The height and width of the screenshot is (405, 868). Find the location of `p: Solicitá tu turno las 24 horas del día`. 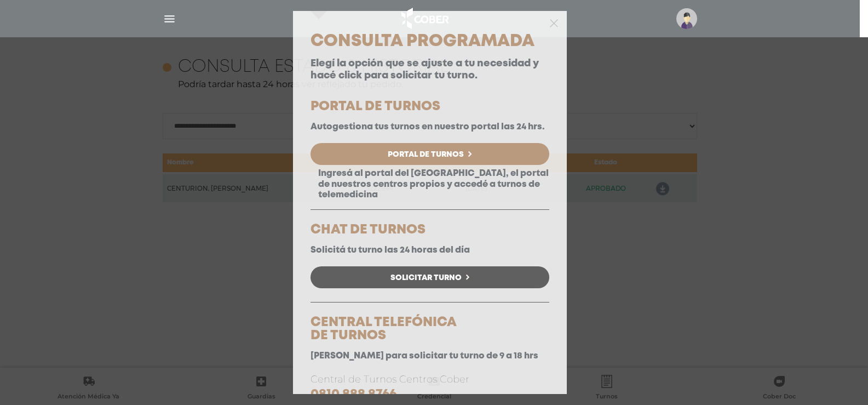

p: Solicitá tu turno las 24 horas del día is located at coordinates (430, 250).